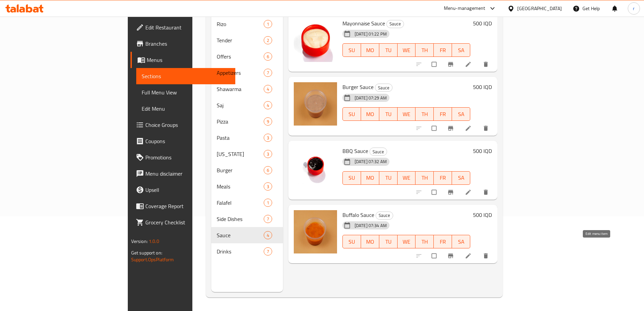 The width and height of the screenshot is (644, 311). I want to click on span: Offers, so click(240, 57).